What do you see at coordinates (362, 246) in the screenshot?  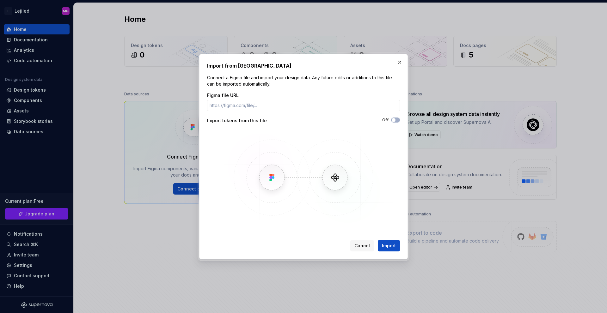 I see `span: Cancel` at bounding box center [362, 246].